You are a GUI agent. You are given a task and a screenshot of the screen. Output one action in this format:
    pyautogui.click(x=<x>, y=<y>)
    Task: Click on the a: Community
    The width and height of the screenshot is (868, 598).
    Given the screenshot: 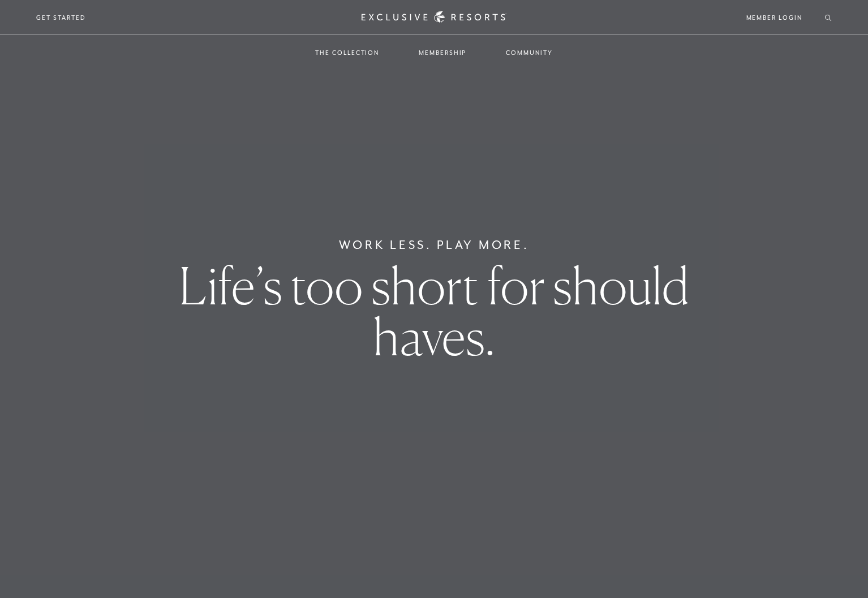 What is the action you would take?
    pyautogui.click(x=529, y=53)
    